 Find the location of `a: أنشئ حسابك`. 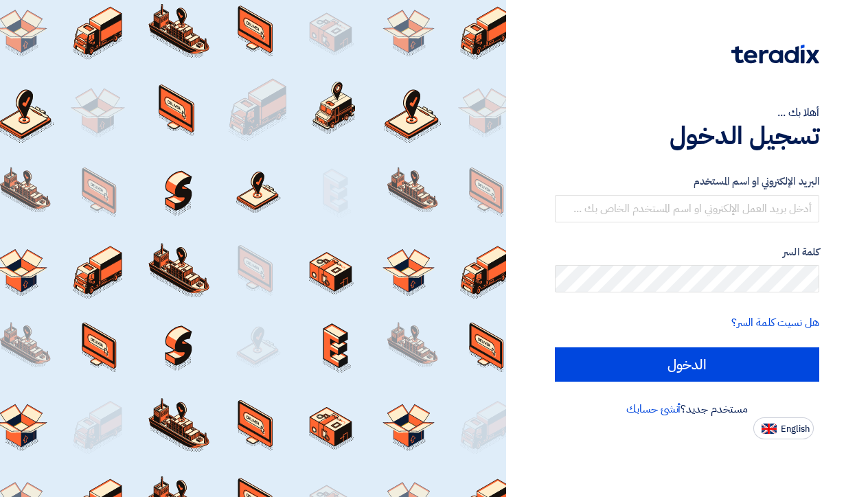

a: أنشئ حسابك is located at coordinates (652, 409).